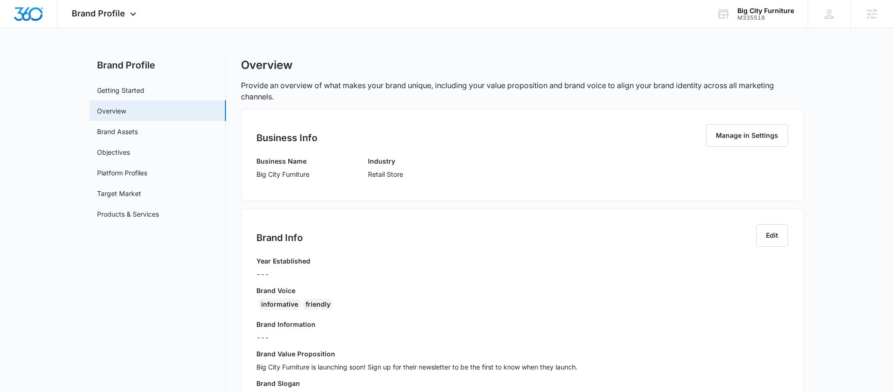 The image size is (893, 392). Describe the element at coordinates (283, 174) in the screenshot. I see `p: Big City Furniture` at that location.